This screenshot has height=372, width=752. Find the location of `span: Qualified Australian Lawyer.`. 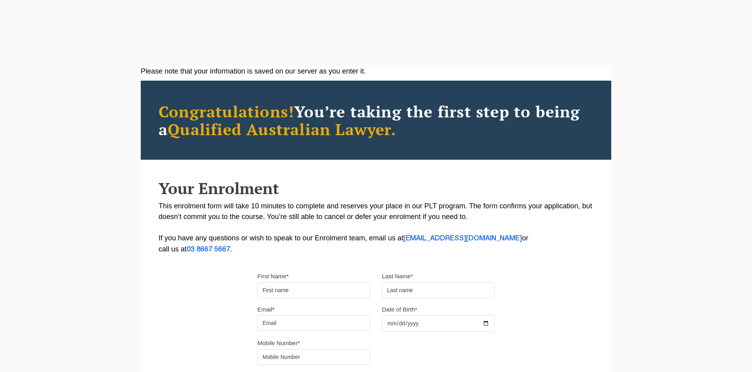

span: Qualified Australian Lawyer. is located at coordinates (282, 129).